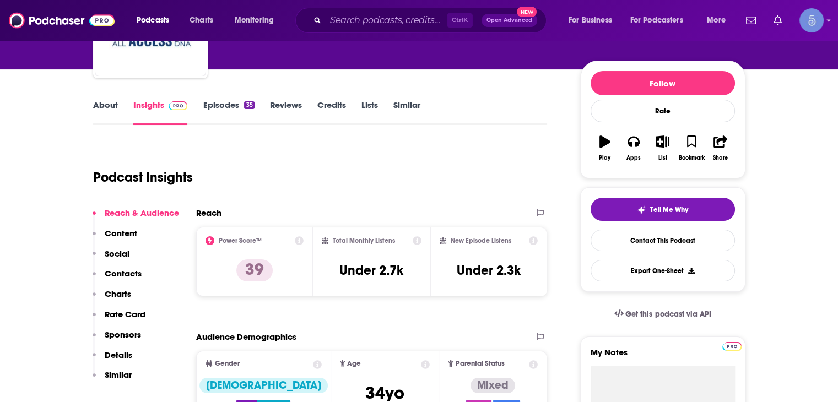 Image resolution: width=838 pixels, height=402 pixels. What do you see at coordinates (662, 148) in the screenshot?
I see `button: List` at bounding box center [662, 148].